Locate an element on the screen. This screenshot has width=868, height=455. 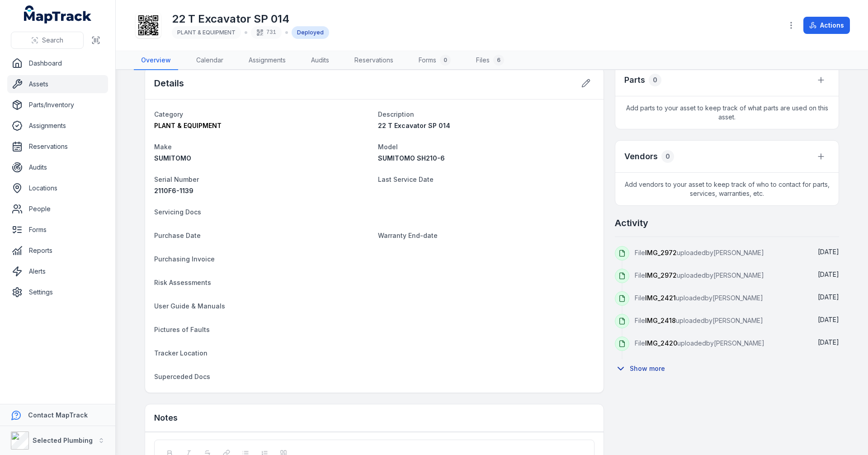
strong: Contact MapTrack is located at coordinates (57, 415).